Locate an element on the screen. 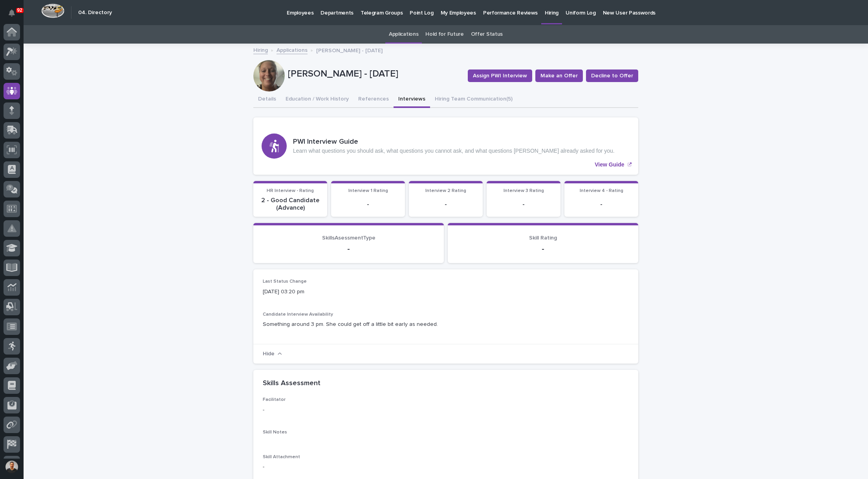 The width and height of the screenshot is (868, 479). button: Decline to Offer is located at coordinates (611, 76).